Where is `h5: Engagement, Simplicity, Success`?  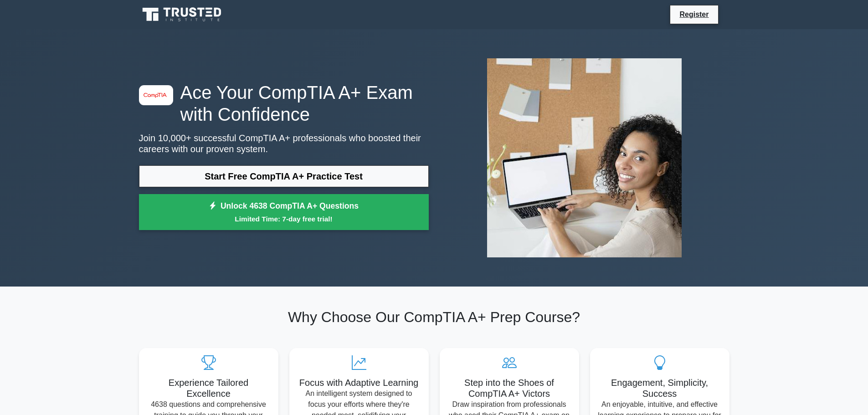
h5: Engagement, Simplicity, Success is located at coordinates (660, 388).